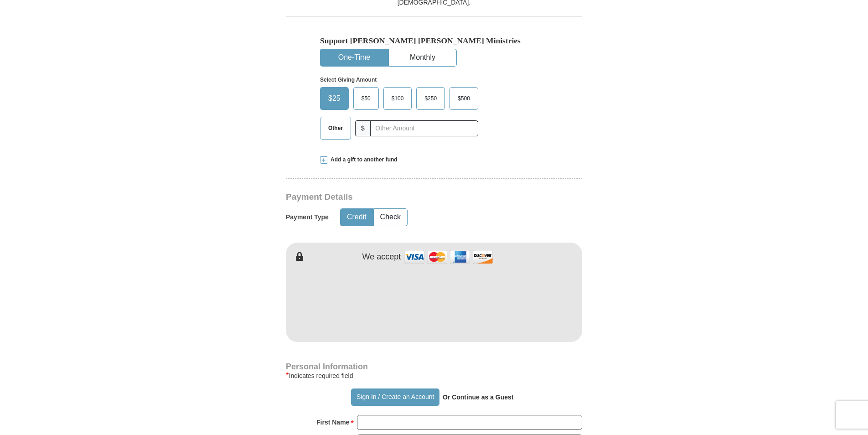 Image resolution: width=868 pixels, height=435 pixels. I want to click on strong: Or Continue as a Guest, so click(478, 397).